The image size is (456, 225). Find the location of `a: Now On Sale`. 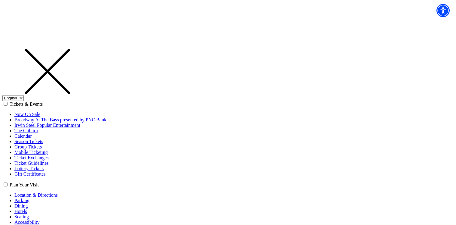

a: Now On Sale is located at coordinates (27, 114).